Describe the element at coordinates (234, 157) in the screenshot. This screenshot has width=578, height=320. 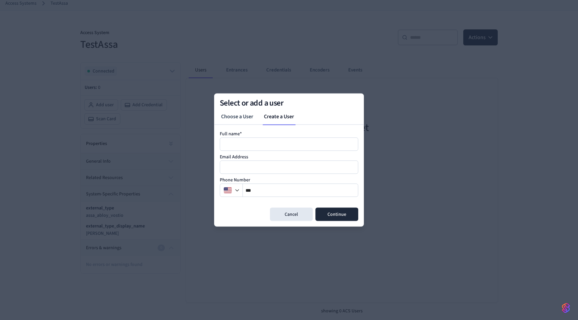
I see `label: Email Address` at that location.